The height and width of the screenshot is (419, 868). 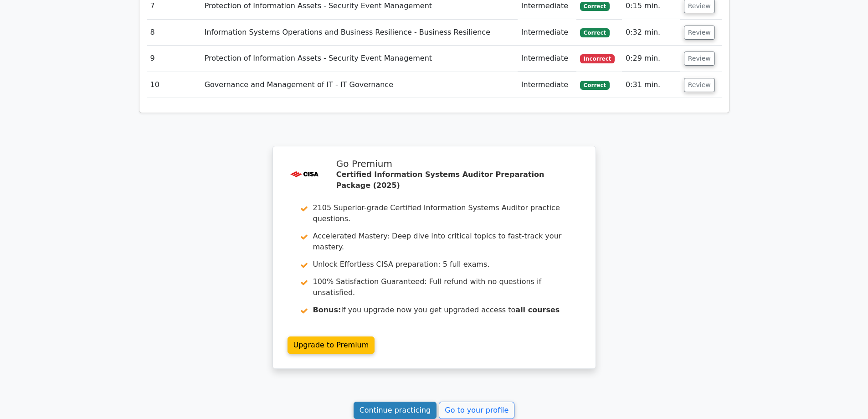 I want to click on td: 0:32 min., so click(x=651, y=32).